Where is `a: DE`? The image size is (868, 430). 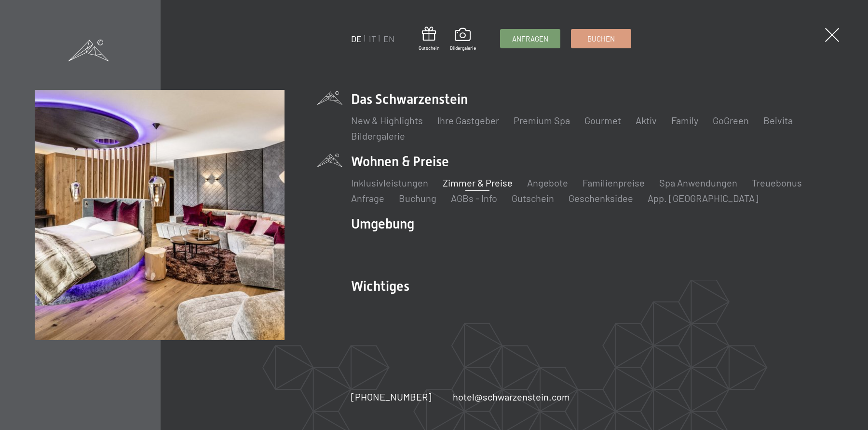
a: DE is located at coordinates (356, 39).